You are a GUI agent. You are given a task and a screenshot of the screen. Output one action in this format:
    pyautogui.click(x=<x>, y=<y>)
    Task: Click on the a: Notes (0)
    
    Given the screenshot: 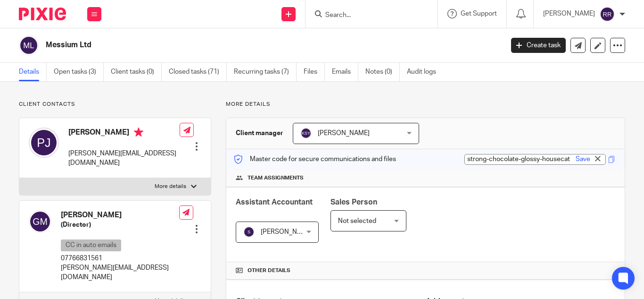 What is the action you would take?
    pyautogui.click(x=382, y=72)
    